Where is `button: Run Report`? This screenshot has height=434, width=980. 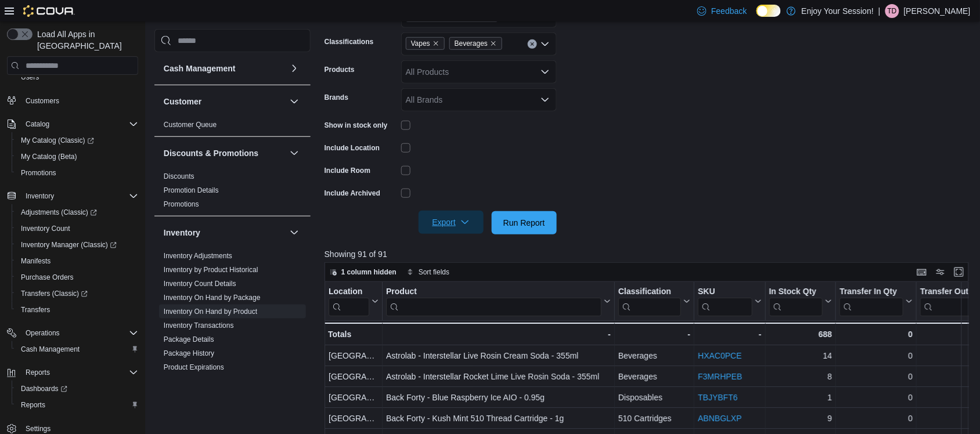 button: Run Report is located at coordinates (524, 223).